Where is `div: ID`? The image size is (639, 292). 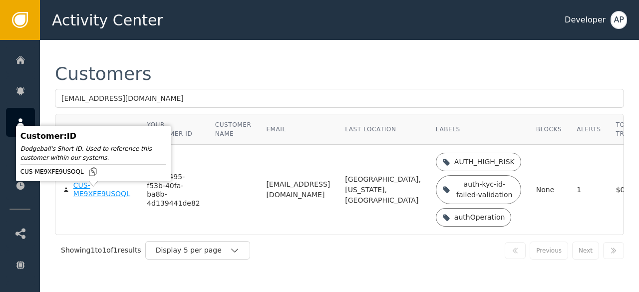
div: ID is located at coordinates (66, 129).